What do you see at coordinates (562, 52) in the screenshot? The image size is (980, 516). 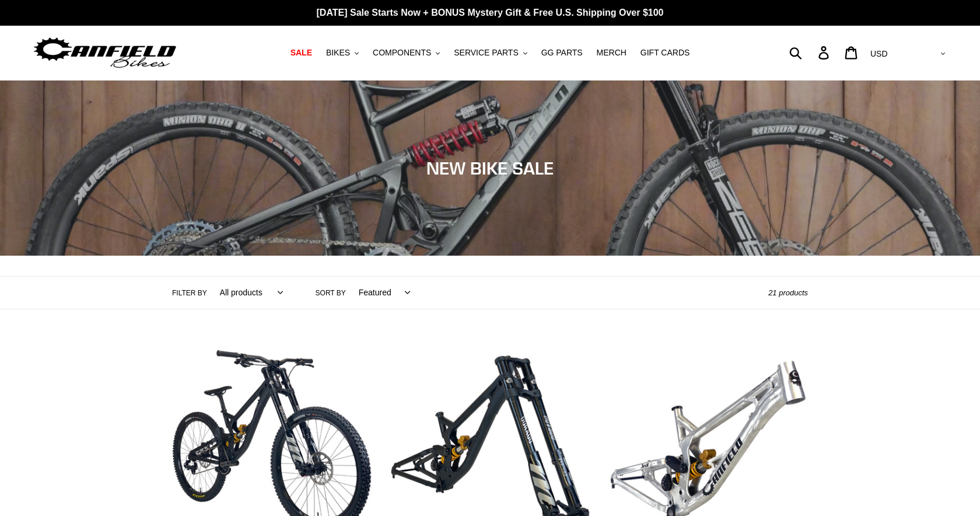 I see `span: GG PARTS` at bounding box center [562, 52].